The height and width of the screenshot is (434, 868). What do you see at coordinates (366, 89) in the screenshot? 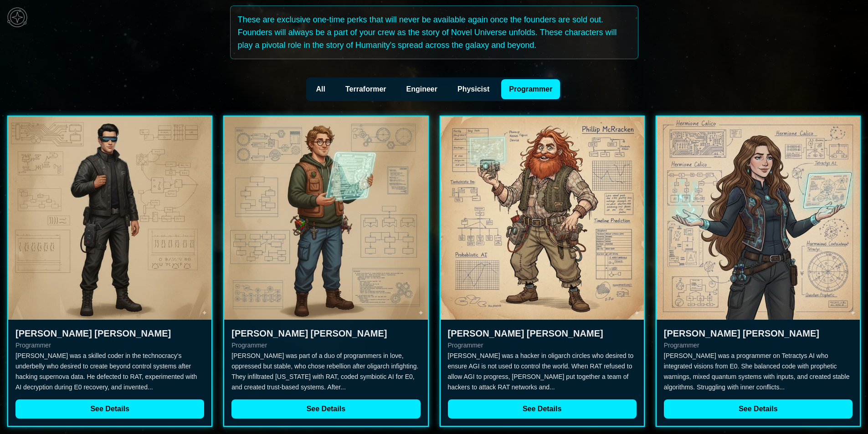
I see `button: Terraformer` at bounding box center [366, 89].